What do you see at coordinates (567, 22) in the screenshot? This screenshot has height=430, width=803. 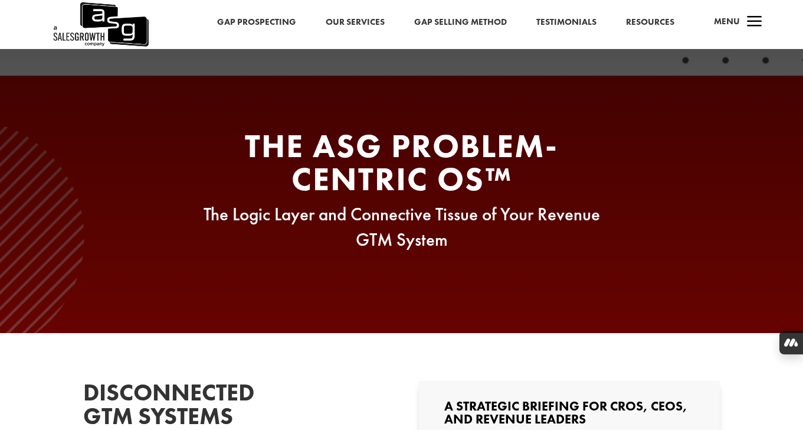 I see `a: Testimonials` at bounding box center [567, 22].